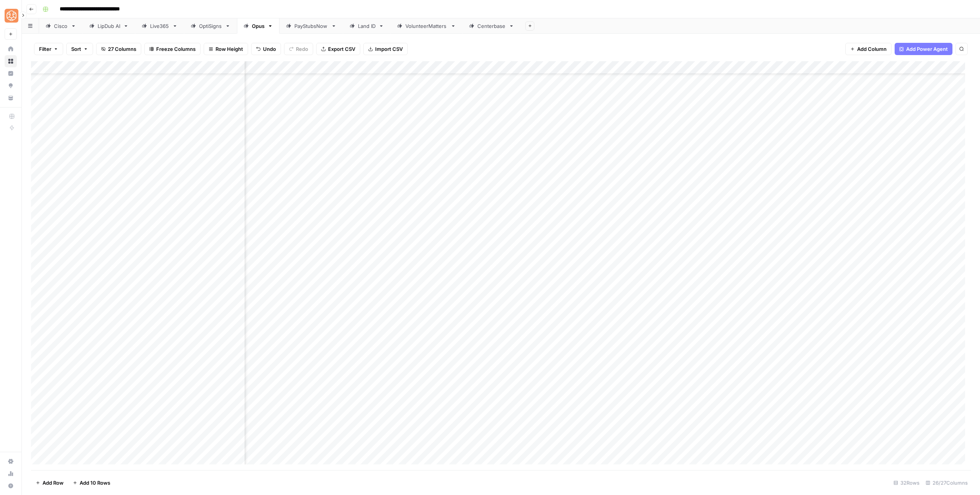 This screenshot has width=980, height=495. Describe the element at coordinates (45, 49) in the screenshot. I see `span: Filter` at that location.